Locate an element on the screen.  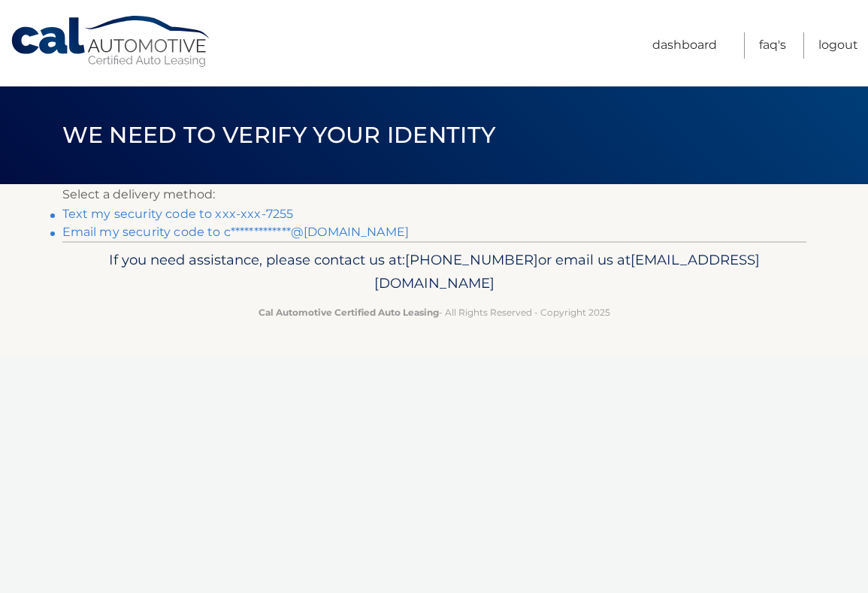
p: If you need assistance, please contact us at: or email us at is located at coordinates (434, 272).